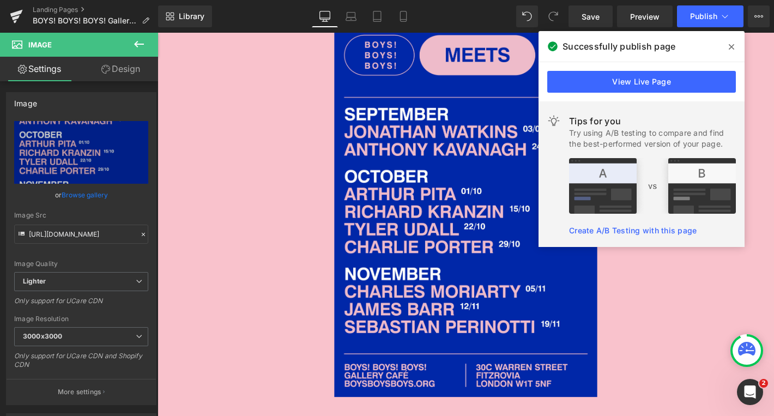 The image size is (774, 416). I want to click on button: Publish, so click(710, 16).